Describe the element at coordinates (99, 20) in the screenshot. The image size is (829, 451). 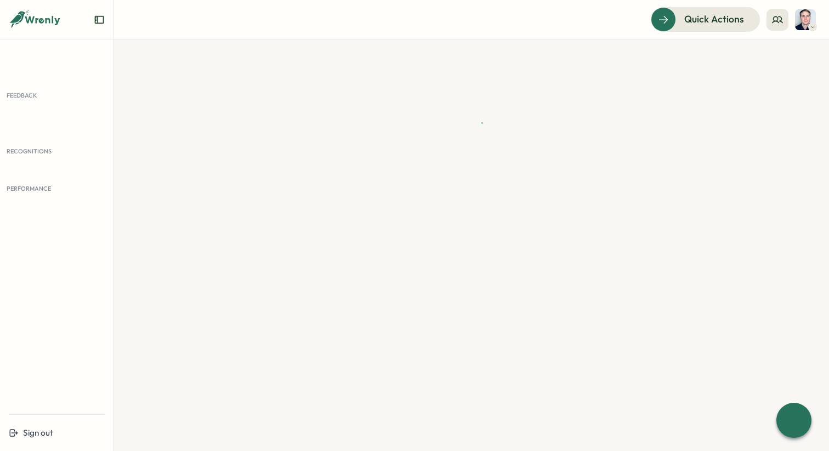
I see `button: Expand sidebar` at that location.